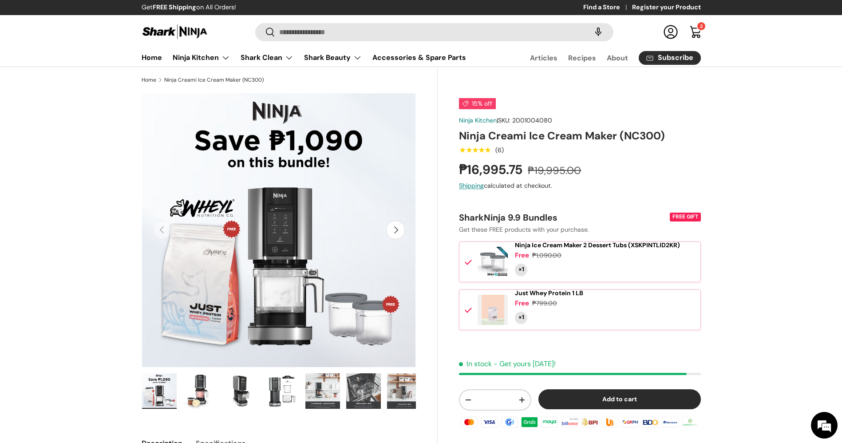 The width and height of the screenshot is (842, 443). I want to click on div: FREE GIFT, so click(685, 217).